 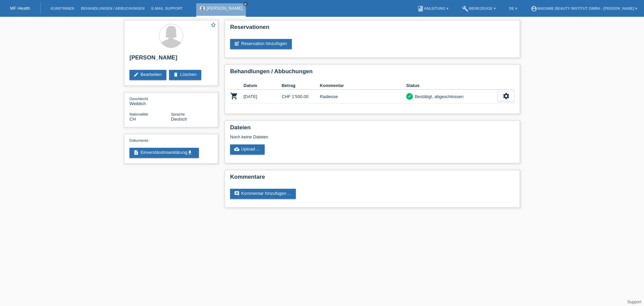 I want to click on i: post_add, so click(x=237, y=43).